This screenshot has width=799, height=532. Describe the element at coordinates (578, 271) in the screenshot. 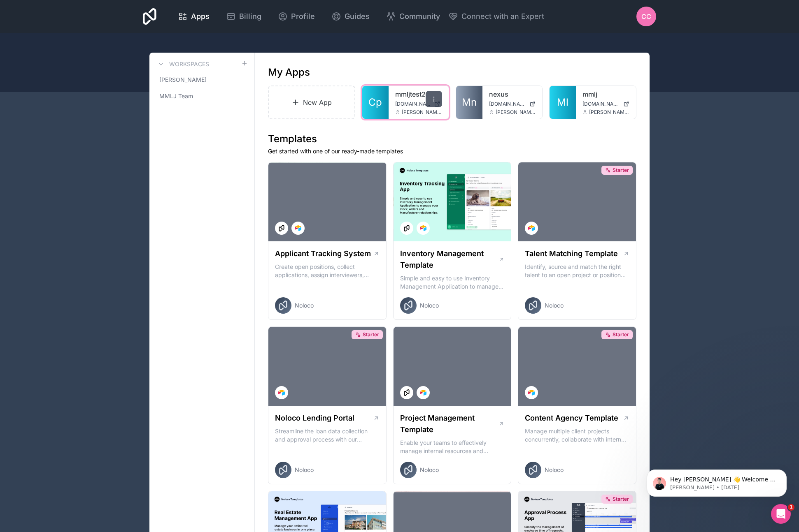

I see `p: Identify, source and match the right talent to an open project or position with our Talent Matchi...` at that location.